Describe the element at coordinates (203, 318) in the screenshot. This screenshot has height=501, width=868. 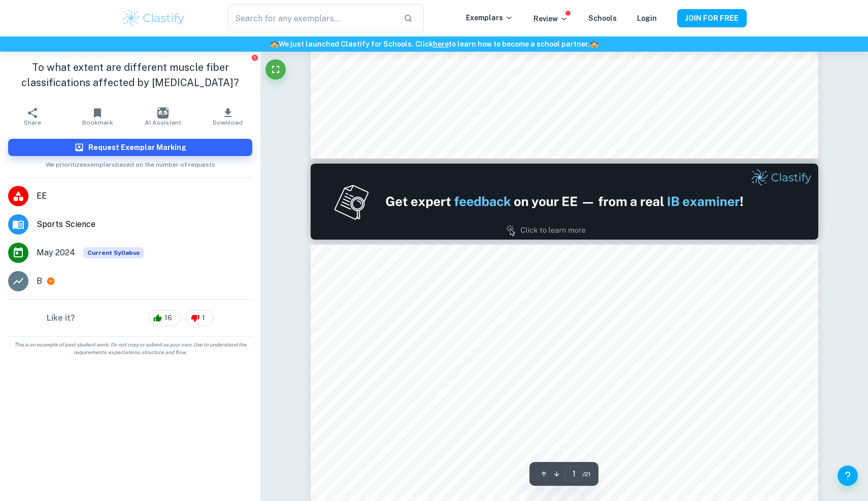
I see `span: 1` at that location.